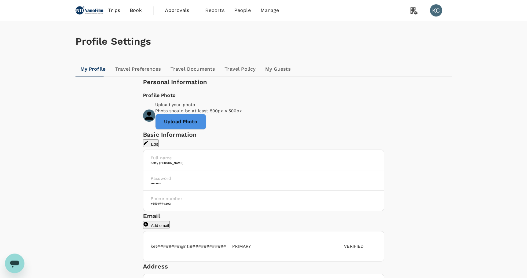  What do you see at coordinates (192, 69) in the screenshot?
I see `a: Travel Documents` at bounding box center [192, 69].